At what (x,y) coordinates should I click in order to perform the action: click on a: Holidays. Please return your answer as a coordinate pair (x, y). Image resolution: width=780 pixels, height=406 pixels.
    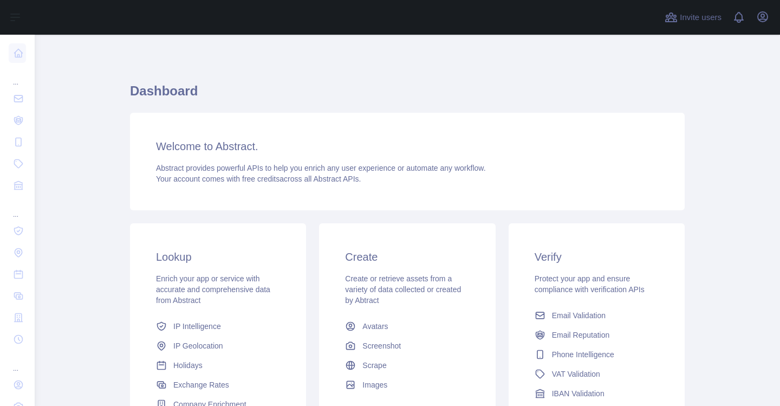
    Looking at the image, I should click on (218, 365).